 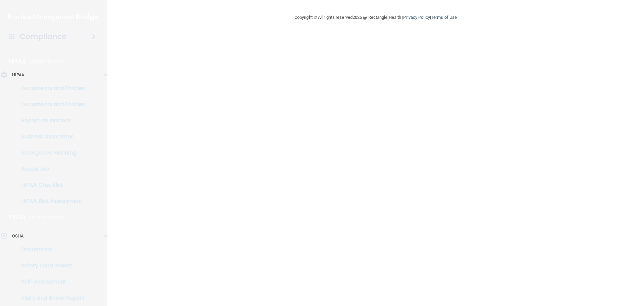 I want to click on p: HIPAA Checklist, so click(x=50, y=185).